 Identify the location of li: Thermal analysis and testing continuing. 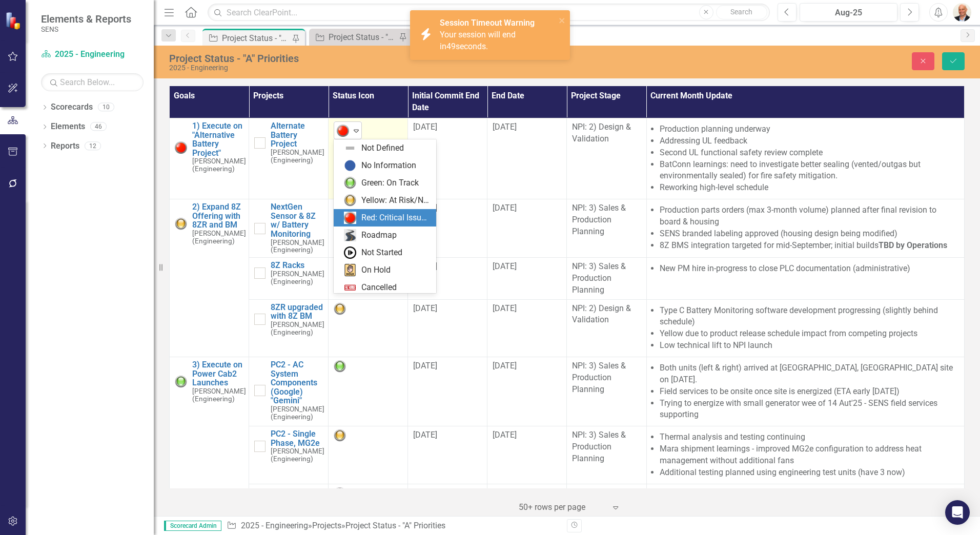
(809, 437).